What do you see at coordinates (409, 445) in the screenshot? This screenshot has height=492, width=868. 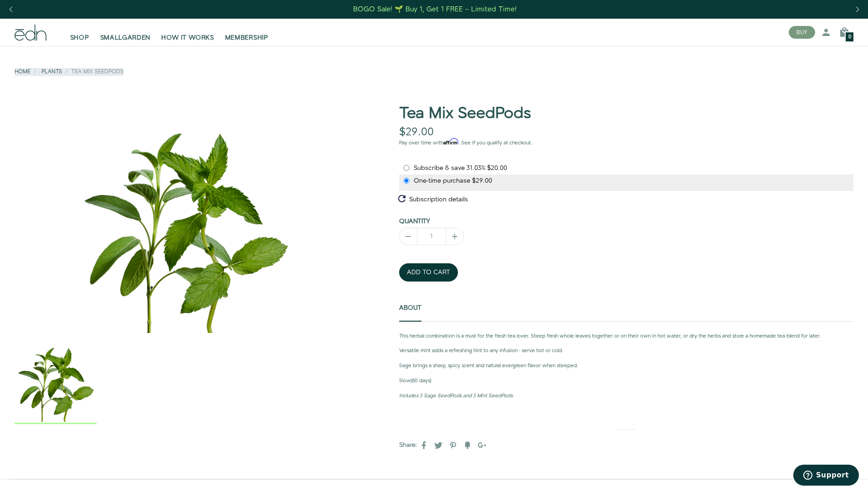 I see `label: Share:` at bounding box center [409, 445].